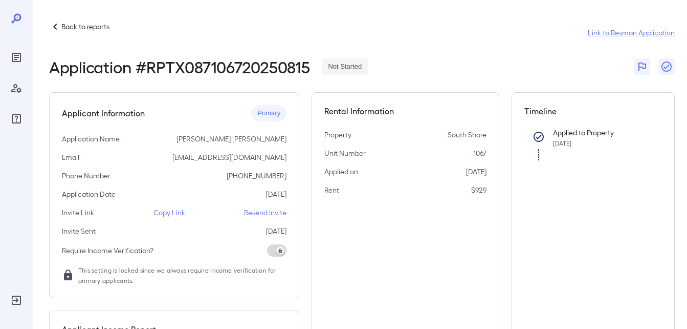 This screenshot has height=329, width=687. I want to click on p: Application Date, so click(89, 194).